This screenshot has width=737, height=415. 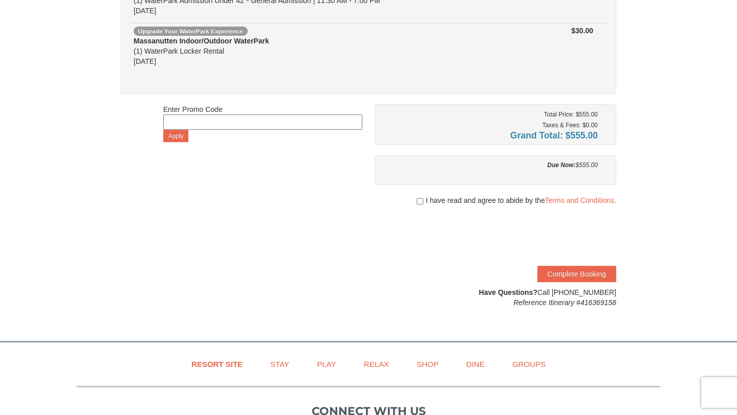 What do you see at coordinates (201, 41) in the screenshot?
I see `strong: Massanutten Indoor/Outdoor WaterPark` at bounding box center [201, 41].